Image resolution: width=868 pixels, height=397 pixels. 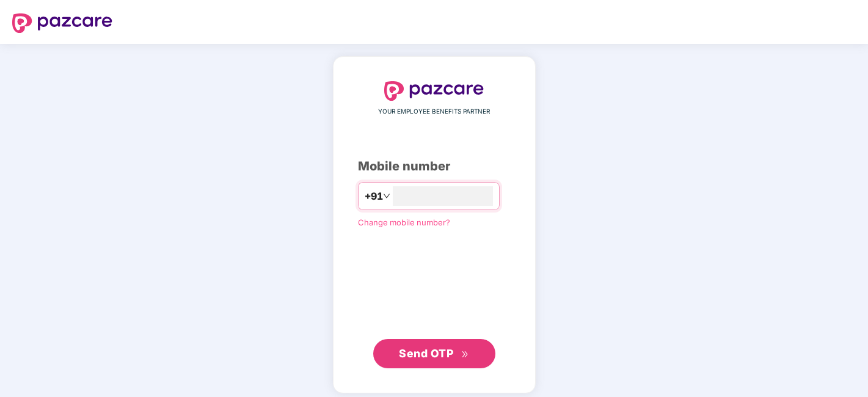 What do you see at coordinates (434, 353) in the screenshot?
I see `button: Send OTPdouble-right` at bounding box center [434, 353].